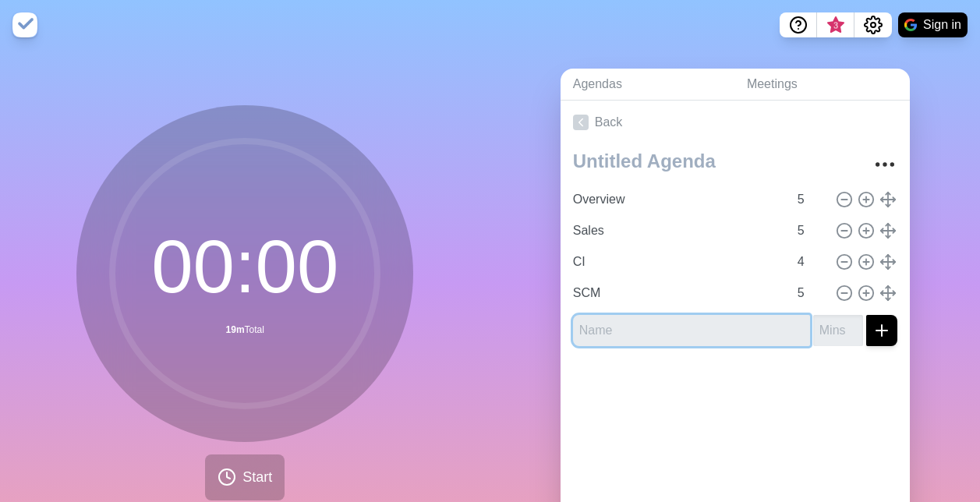  Describe the element at coordinates (798, 25) in the screenshot. I see `button: Help` at that location.